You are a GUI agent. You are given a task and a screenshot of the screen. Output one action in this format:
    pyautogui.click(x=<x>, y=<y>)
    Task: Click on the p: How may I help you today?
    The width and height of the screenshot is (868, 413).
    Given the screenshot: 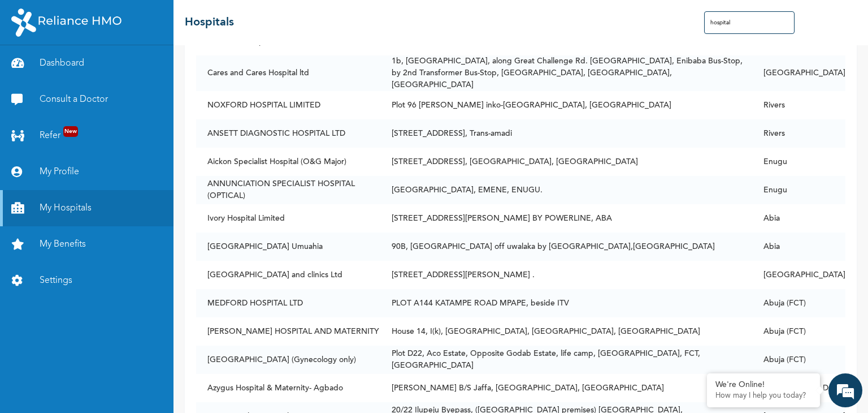 What is the action you would take?
    pyautogui.click(x=764, y=396)
    